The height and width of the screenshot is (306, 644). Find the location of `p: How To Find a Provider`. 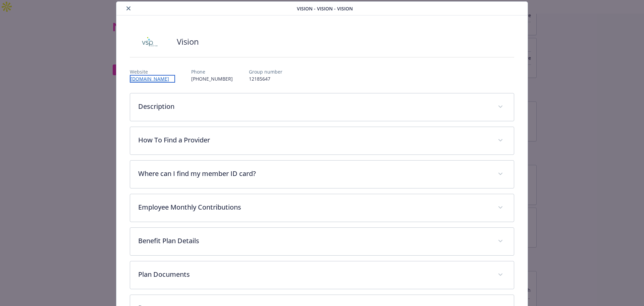

p: How To Find a Provider is located at coordinates (314, 140).